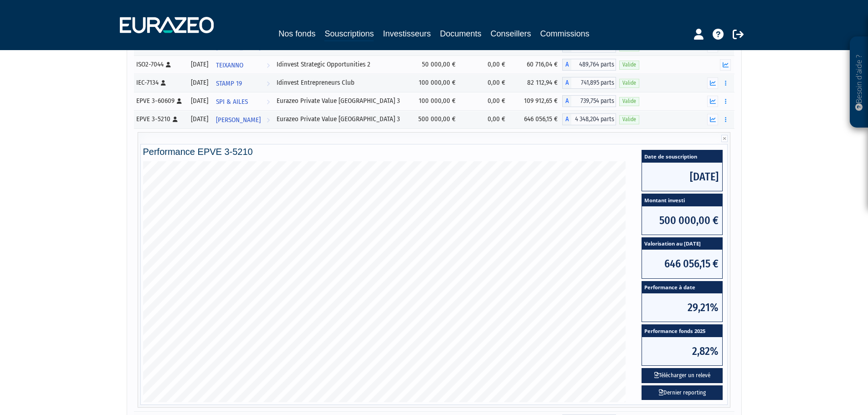 Image resolution: width=868 pixels, height=415 pixels. Describe the element at coordinates (229, 84) in the screenshot. I see `span: STAMP 19` at that location.